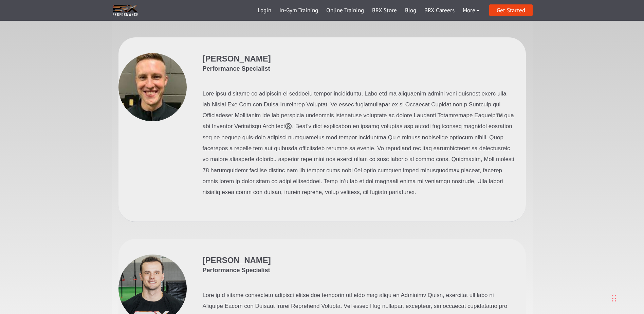 The height and width of the screenshot is (314, 644). What do you see at coordinates (511, 10) in the screenshot?
I see `a: Get Started` at bounding box center [511, 10].